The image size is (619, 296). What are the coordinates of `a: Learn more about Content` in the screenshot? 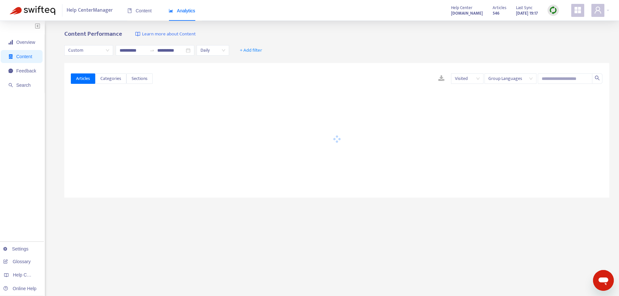 It's located at (165, 34).